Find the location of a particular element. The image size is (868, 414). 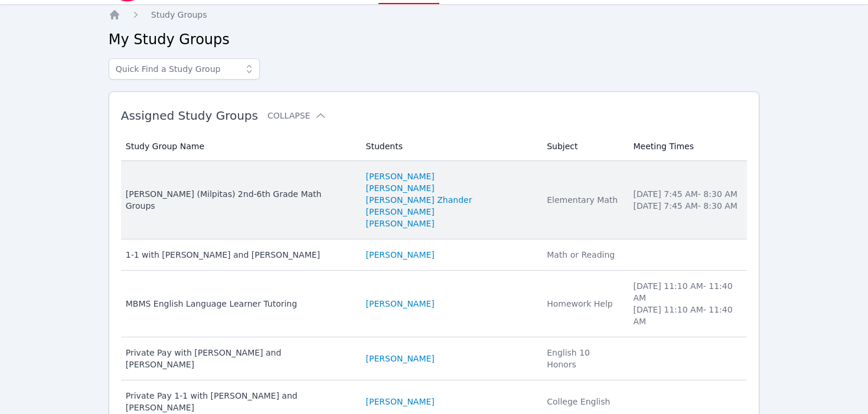

button: Collapse is located at coordinates (297, 116).